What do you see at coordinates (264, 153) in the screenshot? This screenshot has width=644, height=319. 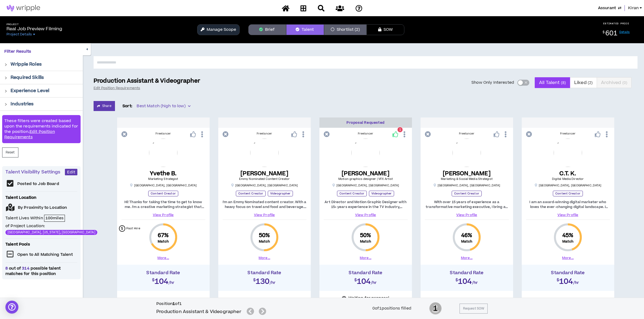 I see `img: 76PG4poDFzdPkxsH9bFjdN4zPCkfuDYAVSHk0Ky8.png` at bounding box center [264, 153].